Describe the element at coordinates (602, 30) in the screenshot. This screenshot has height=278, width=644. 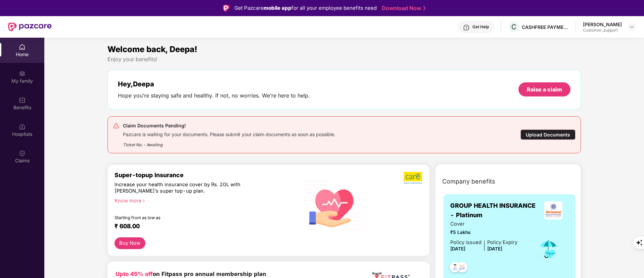
I see `div: Customer_support` at that location.